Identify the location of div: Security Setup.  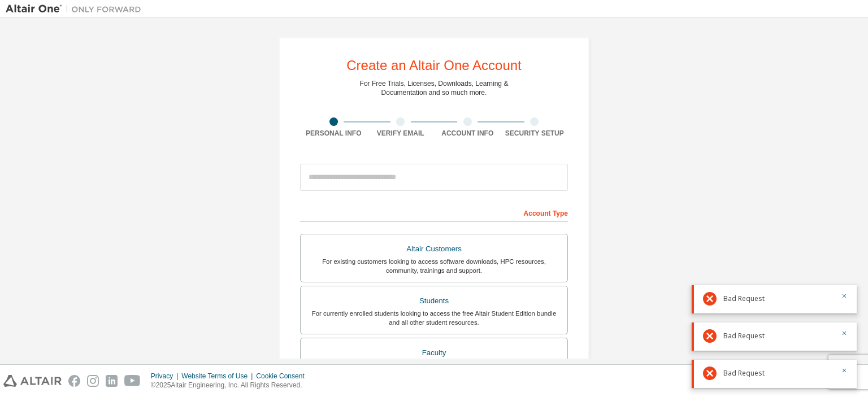
(535, 133).